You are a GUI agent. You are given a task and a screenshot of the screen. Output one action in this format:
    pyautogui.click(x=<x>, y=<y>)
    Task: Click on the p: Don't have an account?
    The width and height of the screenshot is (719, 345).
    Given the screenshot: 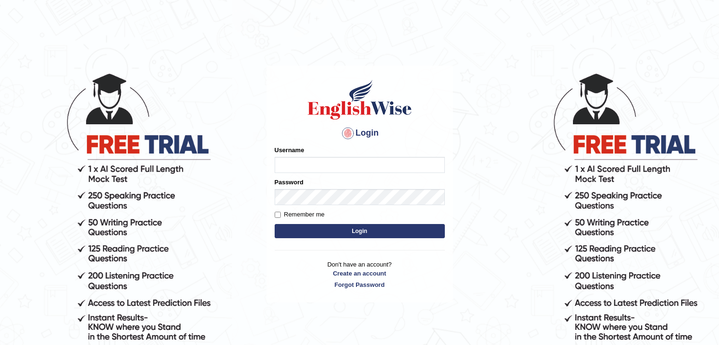 What is the action you would take?
    pyautogui.click(x=360, y=274)
    